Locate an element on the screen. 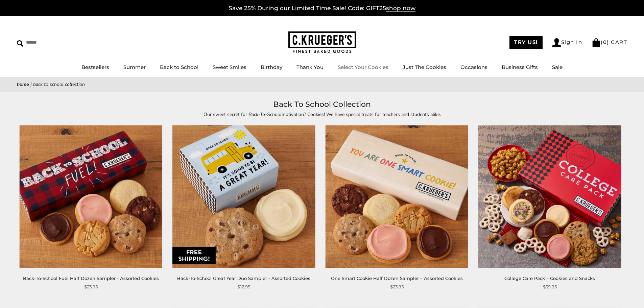  a: Summer is located at coordinates (135, 67).